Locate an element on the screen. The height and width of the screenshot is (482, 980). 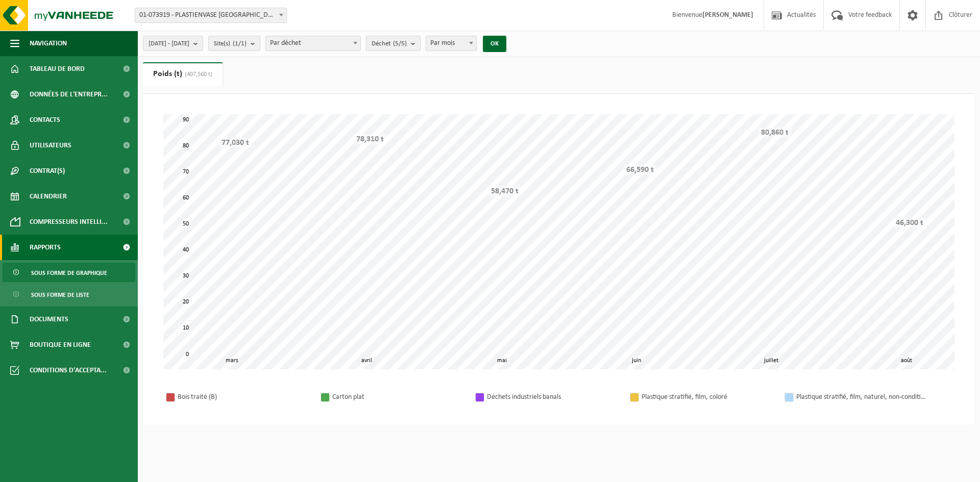
button: Site(s)(1/1) is located at coordinates (234, 43).